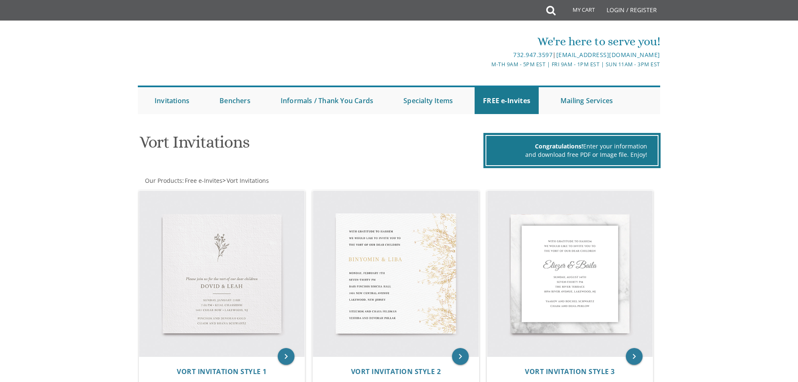 The image size is (798, 382). I want to click on span: Vort Invitation Style 2, so click(396, 371).